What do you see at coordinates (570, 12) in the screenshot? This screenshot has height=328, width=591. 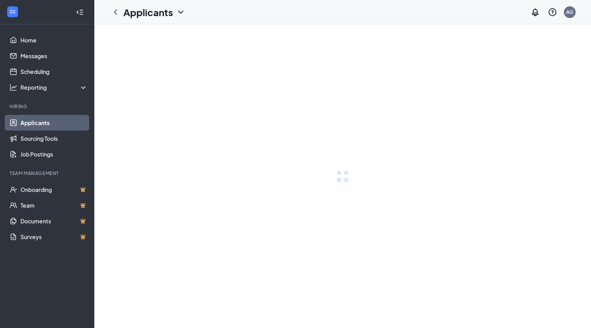 I see `div: AG` at bounding box center [570, 12].